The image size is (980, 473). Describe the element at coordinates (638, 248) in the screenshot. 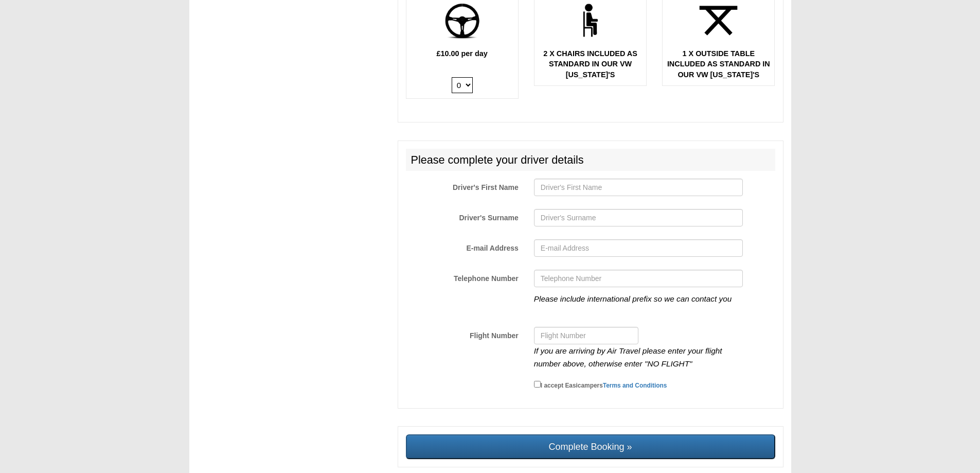

I see `input: E-mail Address` at that location.